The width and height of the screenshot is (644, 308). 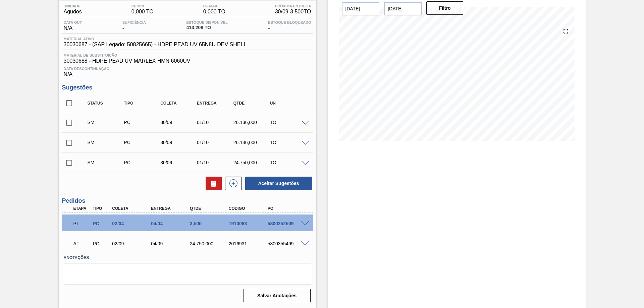 What do you see at coordinates (445, 8) in the screenshot?
I see `button: Filtro` at bounding box center [445, 8].